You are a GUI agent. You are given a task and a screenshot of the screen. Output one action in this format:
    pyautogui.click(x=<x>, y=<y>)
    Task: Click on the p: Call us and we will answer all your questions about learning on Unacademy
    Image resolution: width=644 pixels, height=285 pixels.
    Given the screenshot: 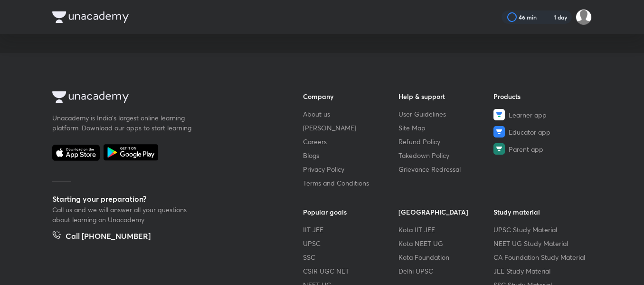 What is the action you would take?
    pyautogui.click(x=124, y=214)
    